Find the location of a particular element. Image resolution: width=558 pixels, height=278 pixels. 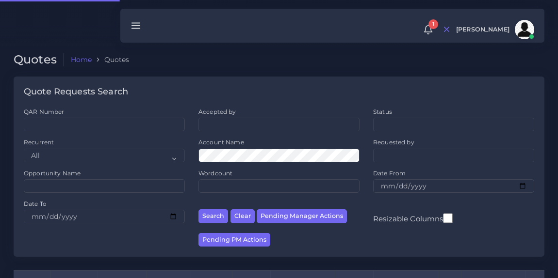

button: Clear is located at coordinates (243, 216).